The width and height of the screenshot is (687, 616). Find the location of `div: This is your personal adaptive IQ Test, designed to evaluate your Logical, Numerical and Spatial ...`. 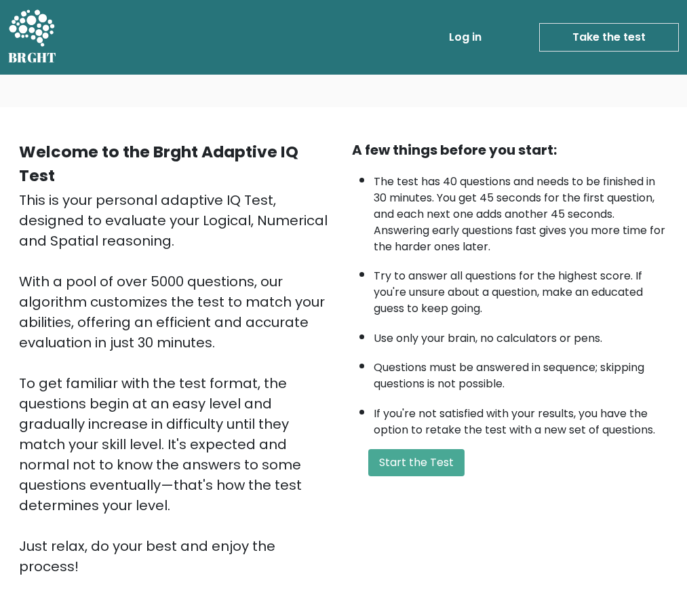

div: This is your personal adaptive IQ Test, designed to evaluate your Logical, Numerical and Spatial ... is located at coordinates (177, 383).